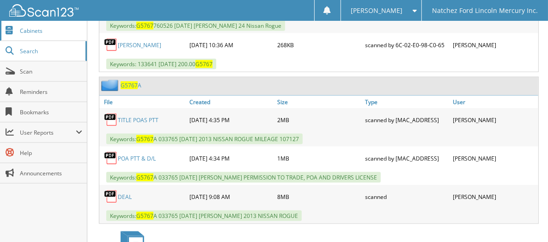 The width and height of the screenshot is (548, 242). Describe the element at coordinates (131, 85) in the screenshot. I see `a: G5767A` at that location.